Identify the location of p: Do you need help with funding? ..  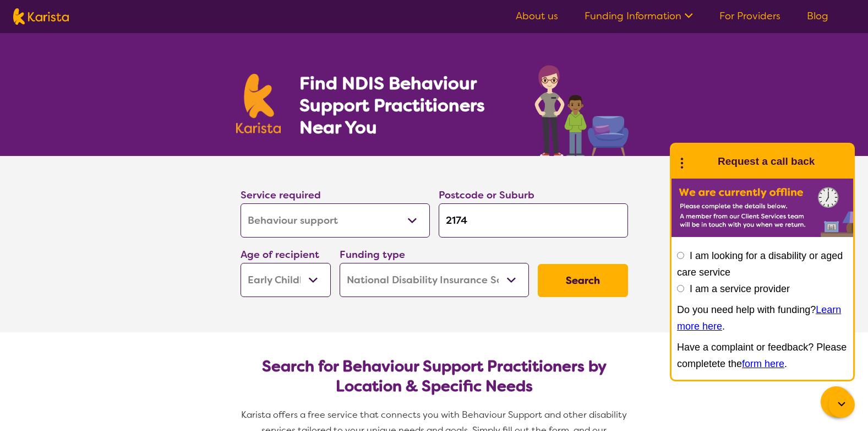
(763, 318).